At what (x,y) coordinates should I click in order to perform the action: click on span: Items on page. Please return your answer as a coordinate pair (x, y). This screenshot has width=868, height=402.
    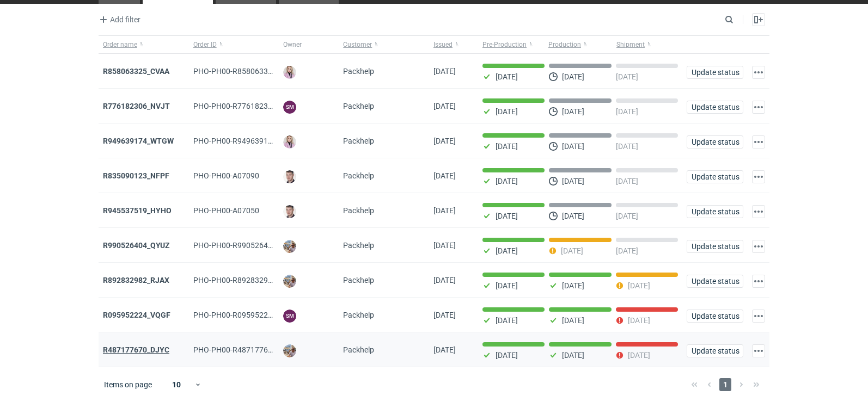
    Looking at the image, I should click on (128, 385).